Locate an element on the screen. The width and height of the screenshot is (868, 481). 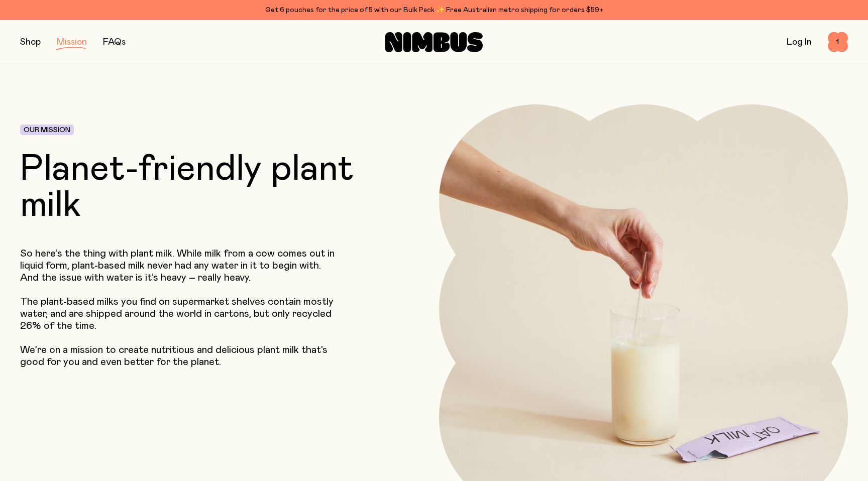
a: FAQs is located at coordinates (114, 42).